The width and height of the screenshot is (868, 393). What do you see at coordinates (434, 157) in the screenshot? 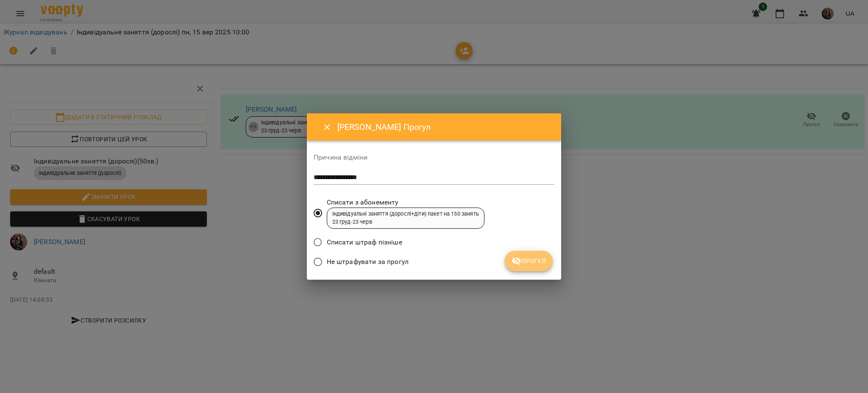
I see `label: Причина відміни` at bounding box center [434, 157].